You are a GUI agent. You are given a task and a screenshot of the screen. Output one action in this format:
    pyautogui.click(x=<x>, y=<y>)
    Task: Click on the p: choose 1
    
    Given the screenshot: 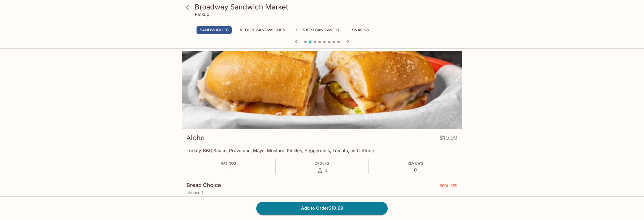 What is the action you would take?
    pyautogui.click(x=322, y=193)
    